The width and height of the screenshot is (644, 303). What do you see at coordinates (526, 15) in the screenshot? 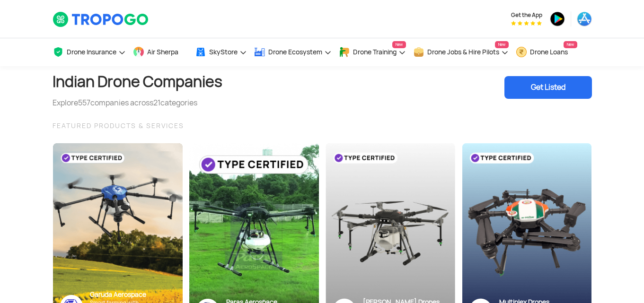
I see `span: Get the App` at bounding box center [526, 15].